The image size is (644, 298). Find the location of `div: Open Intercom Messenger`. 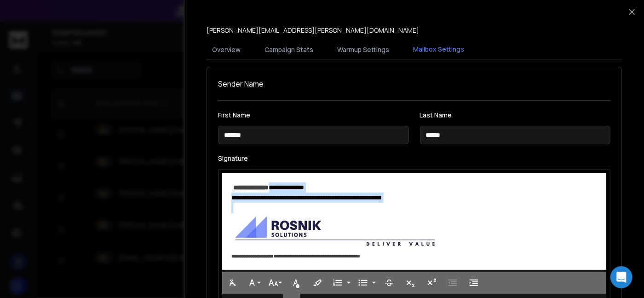

div: Open Intercom Messenger is located at coordinates (621, 277).